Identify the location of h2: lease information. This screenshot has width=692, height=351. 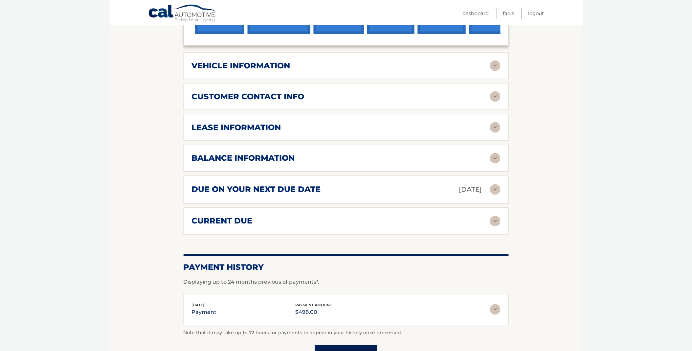
(237, 127).